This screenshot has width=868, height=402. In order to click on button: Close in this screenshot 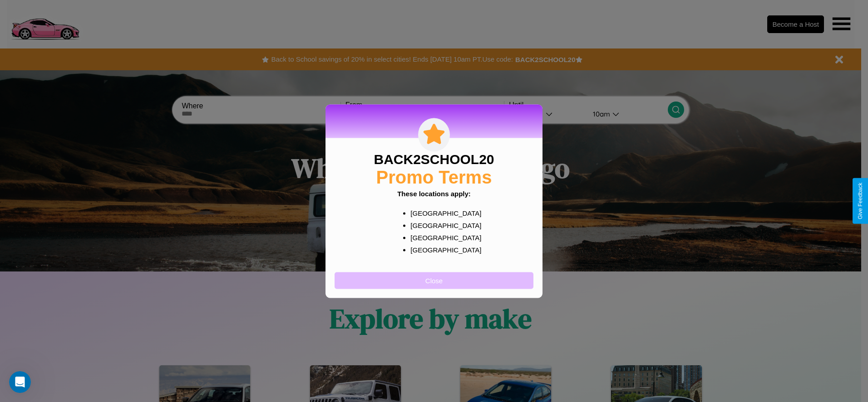, I will do `click(434, 280)`.